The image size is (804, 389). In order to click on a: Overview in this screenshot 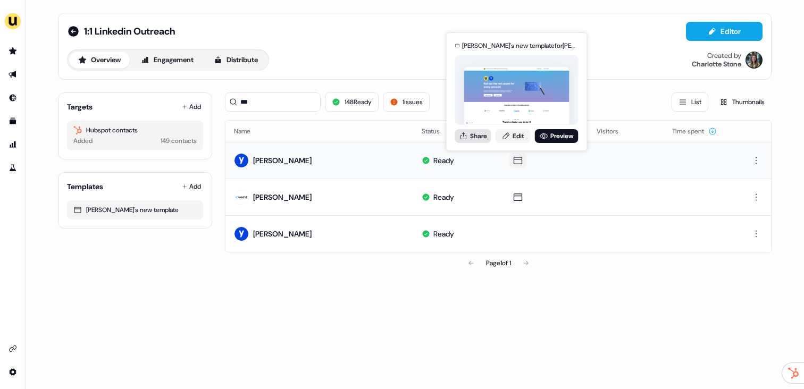, I will do `click(99, 60)`.